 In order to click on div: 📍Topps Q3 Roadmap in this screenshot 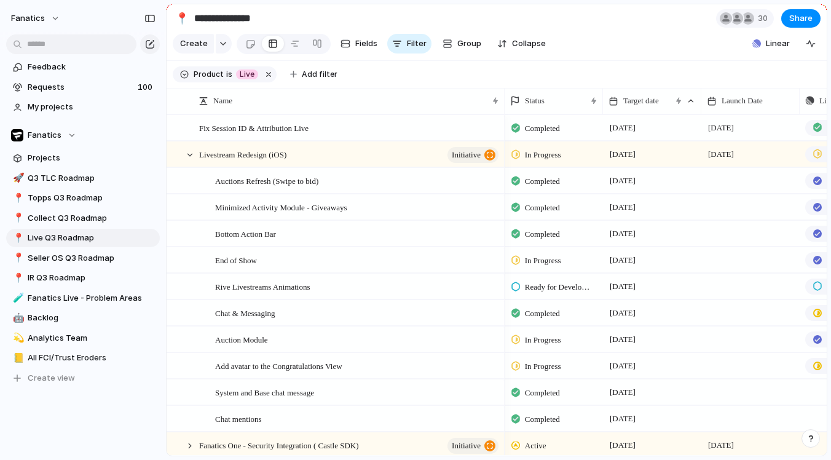, I will do `click(83, 198)`.